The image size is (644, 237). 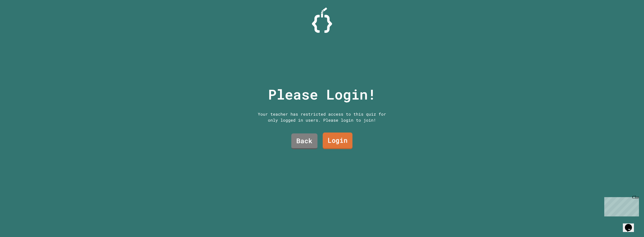 I want to click on img: Logo.svg, so click(x=322, y=20).